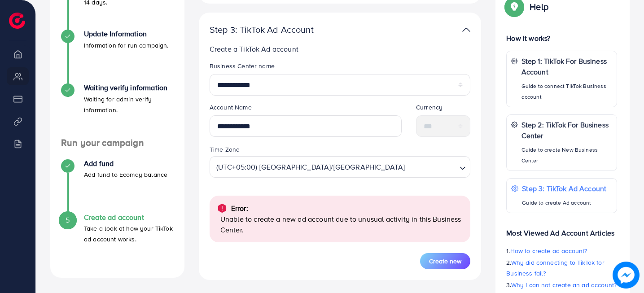 Image resolution: width=644 pixels, height=293 pixels. Describe the element at coordinates (117, 111) in the screenshot. I see `li: Waiting verify information` at that location.